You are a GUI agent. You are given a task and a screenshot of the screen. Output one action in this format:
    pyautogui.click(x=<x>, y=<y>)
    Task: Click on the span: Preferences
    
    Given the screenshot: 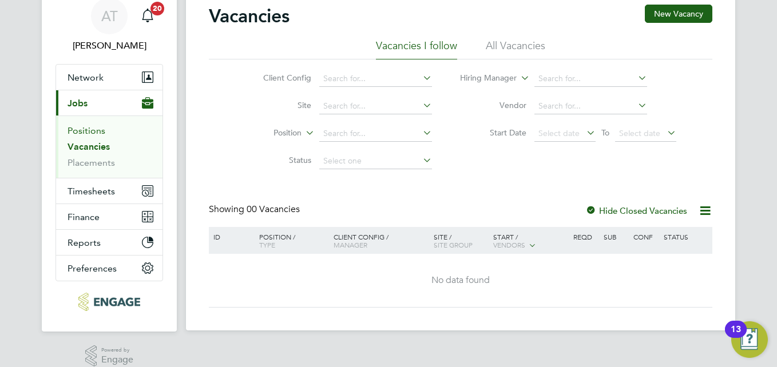 What is the action you would take?
    pyautogui.click(x=92, y=268)
    